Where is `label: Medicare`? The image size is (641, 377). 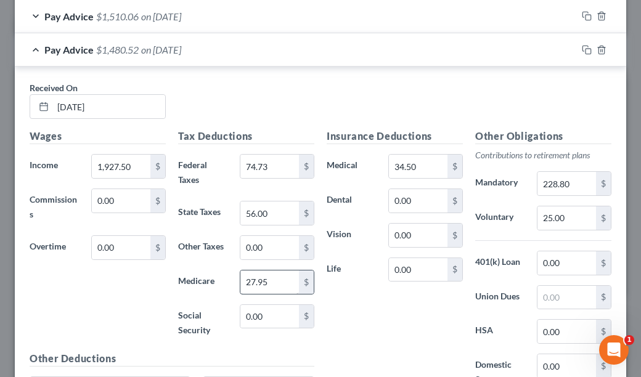
label: Medicare is located at coordinates (203, 282).